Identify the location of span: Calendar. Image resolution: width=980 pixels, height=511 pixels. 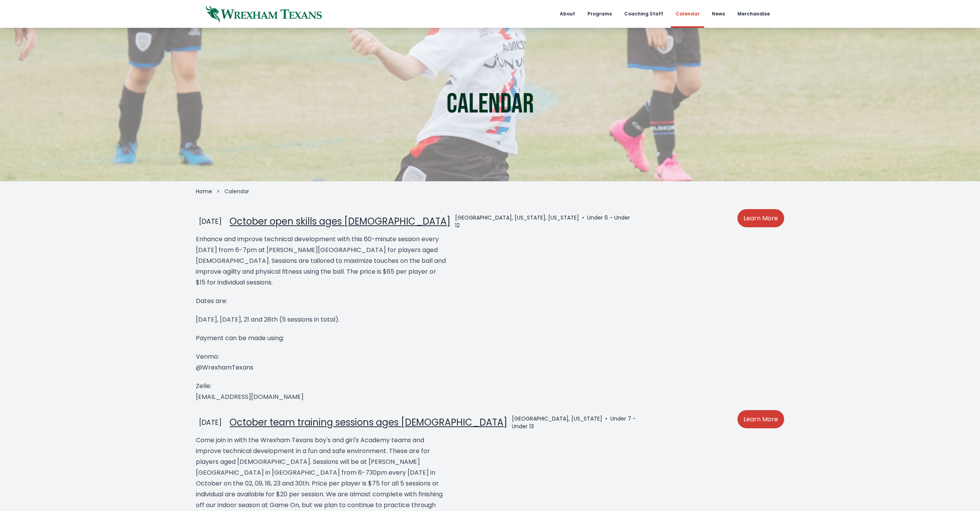
(237, 192).